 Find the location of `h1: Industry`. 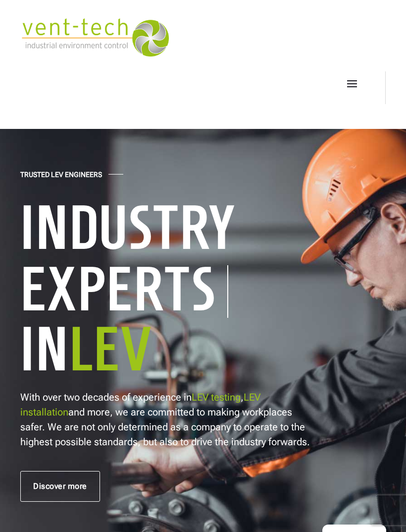

h1: Industry is located at coordinates (174, 230).